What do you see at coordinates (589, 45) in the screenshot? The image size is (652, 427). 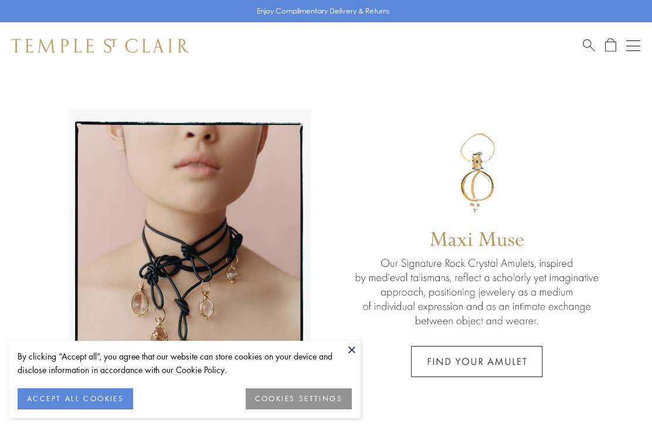 I see `a: Search` at bounding box center [589, 45].